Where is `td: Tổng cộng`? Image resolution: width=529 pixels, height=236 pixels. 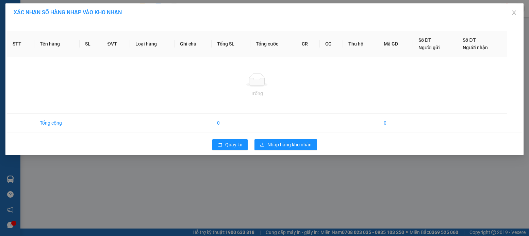
td: Tổng cộng is located at coordinates (57, 123).